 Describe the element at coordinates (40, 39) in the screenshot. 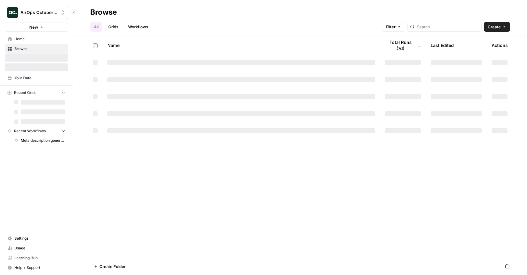

I see `span: Home` at that location.